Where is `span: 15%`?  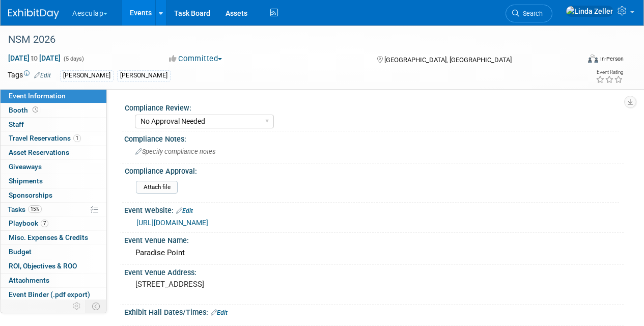 span: 15% is located at coordinates (35, 209).